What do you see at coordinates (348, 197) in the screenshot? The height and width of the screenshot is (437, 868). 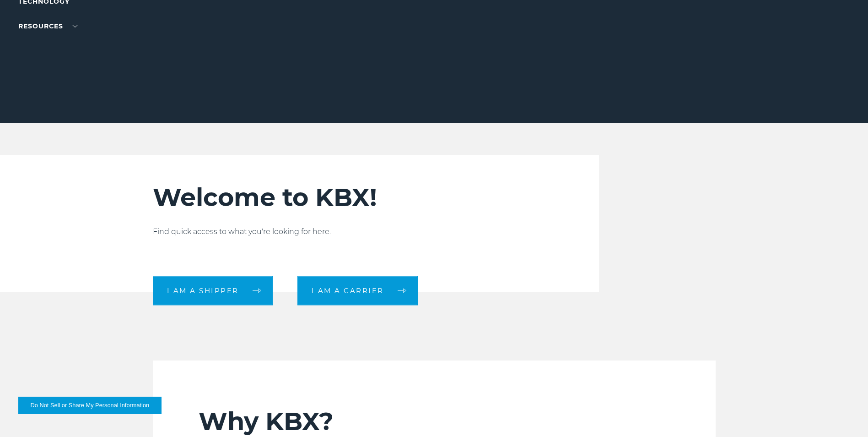 I see `h2: Welcome to KBX!` at bounding box center [348, 197].